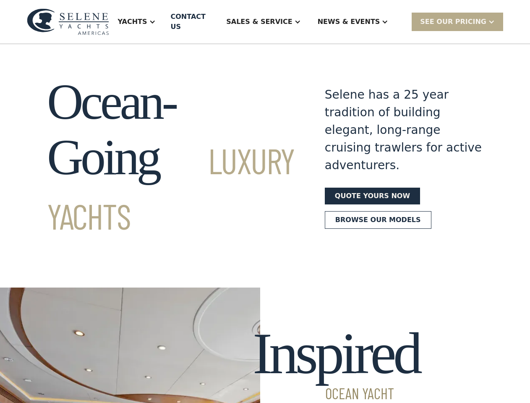 The width and height of the screenshot is (530, 403). What do you see at coordinates (403, 130) in the screenshot?
I see `div: Selene has a 25 year tradition of building elegant, long-range cruising trawlers for active adven...` at bounding box center [403, 130].